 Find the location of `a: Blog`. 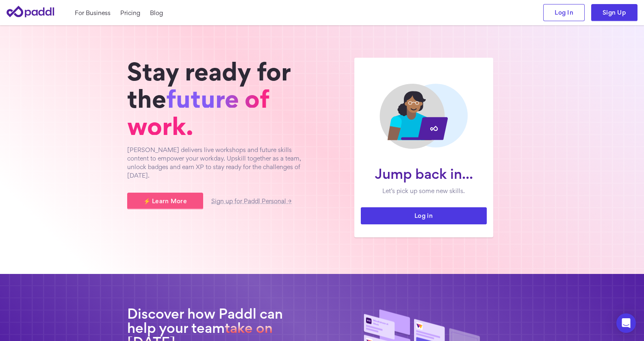

a: Blog is located at coordinates (156, 13).